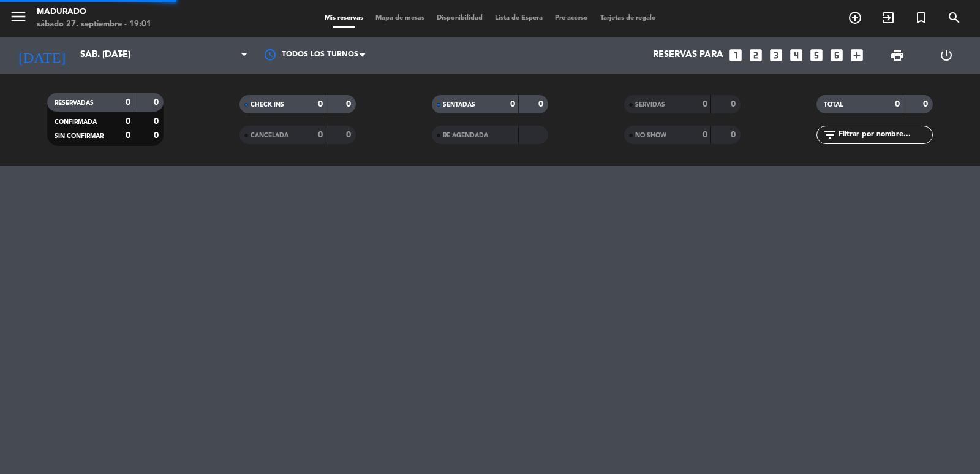 The width and height of the screenshot is (980, 474). What do you see at coordinates (831, 135) in the screenshot?
I see `i: filter_list` at bounding box center [831, 135].